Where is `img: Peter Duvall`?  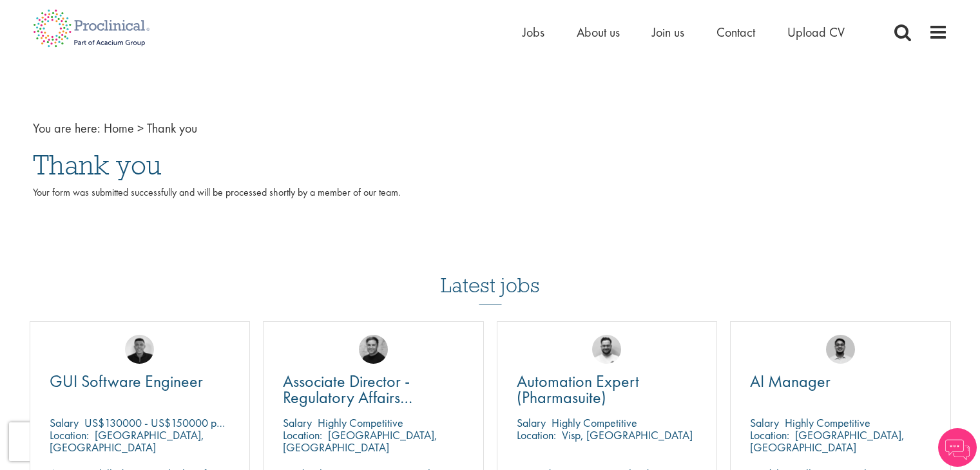
img: Peter Duvall is located at coordinates (373, 349).